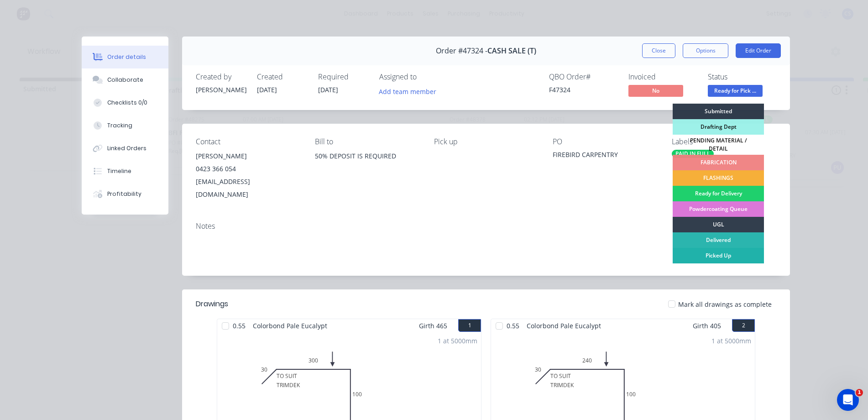  I want to click on span: Girth 405, so click(706, 326).